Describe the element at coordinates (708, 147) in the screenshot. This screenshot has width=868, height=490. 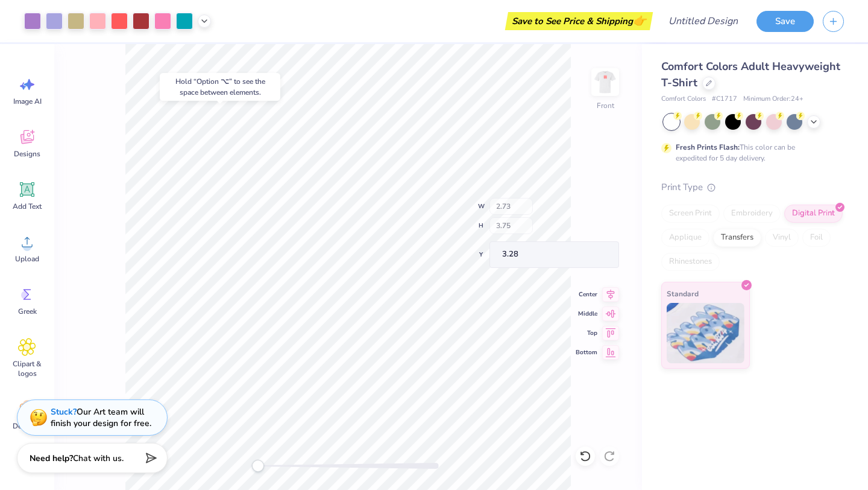
I see `strong: Fresh Prints Flash:` at that location.